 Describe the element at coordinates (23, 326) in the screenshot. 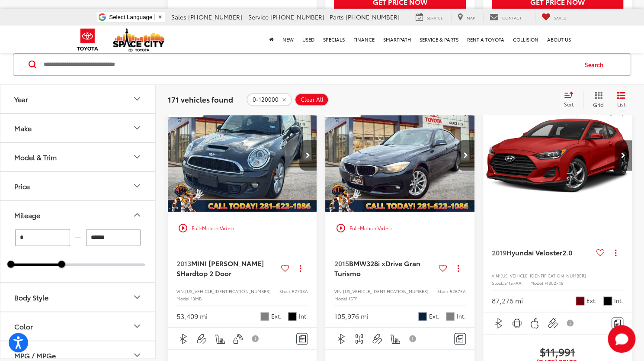

I see `div: Color` at that location.